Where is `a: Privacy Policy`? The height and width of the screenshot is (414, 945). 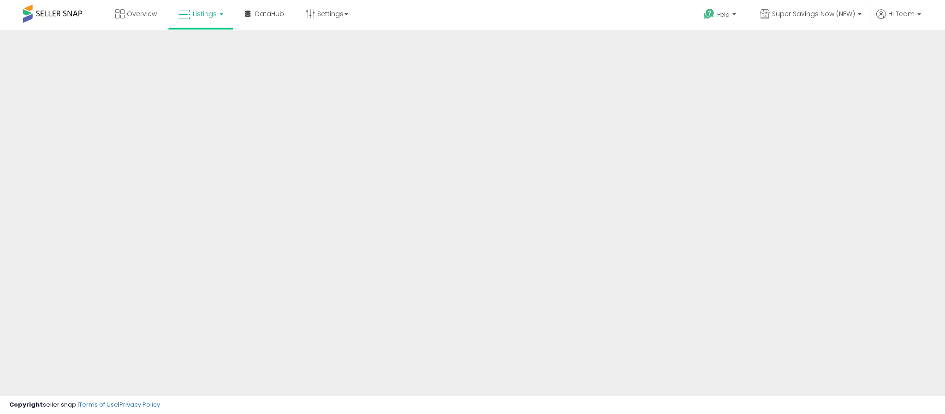
a: Privacy Policy is located at coordinates (140, 404).